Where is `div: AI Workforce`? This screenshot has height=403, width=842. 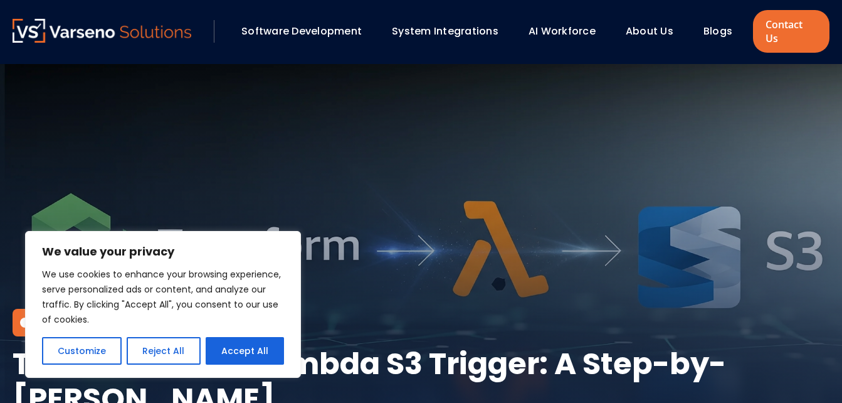 div: AI Workforce is located at coordinates (568, 31).